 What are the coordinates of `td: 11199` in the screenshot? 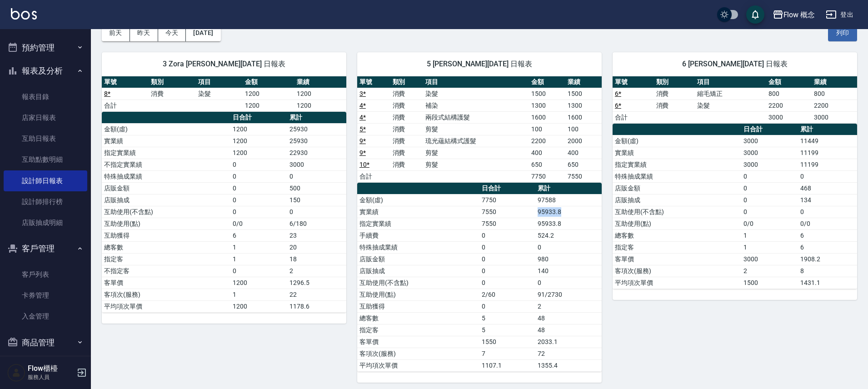 It's located at (828, 152).